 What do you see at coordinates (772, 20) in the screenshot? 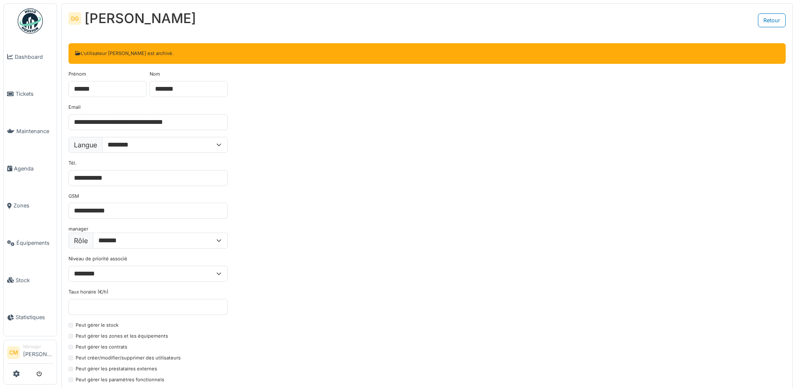
I see `a: Retour` at bounding box center [772, 20].